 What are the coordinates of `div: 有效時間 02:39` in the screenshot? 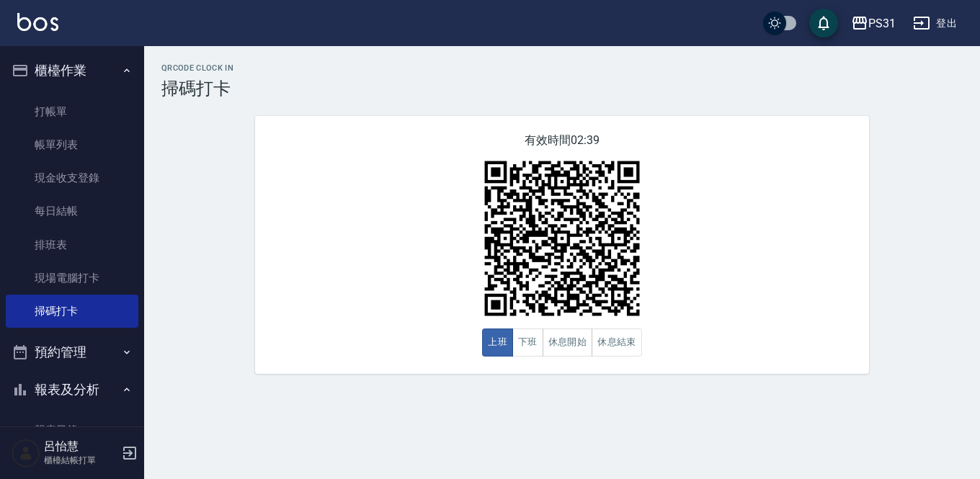 It's located at (562, 244).